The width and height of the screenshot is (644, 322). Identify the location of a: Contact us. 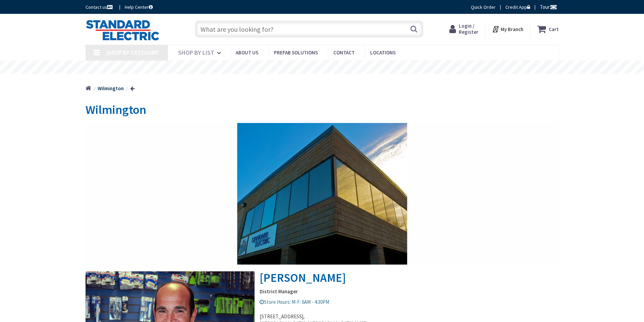
(100, 7).